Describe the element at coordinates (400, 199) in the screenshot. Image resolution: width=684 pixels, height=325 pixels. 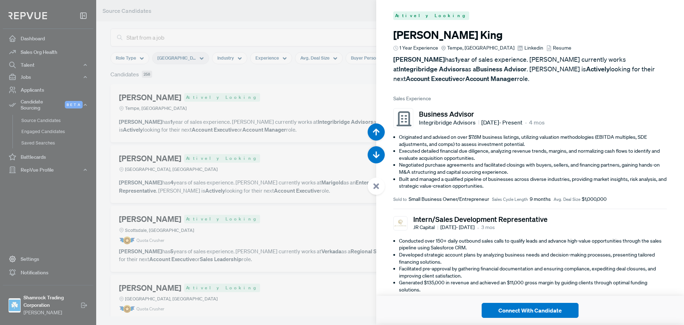
I see `span: Sold to` at that location.